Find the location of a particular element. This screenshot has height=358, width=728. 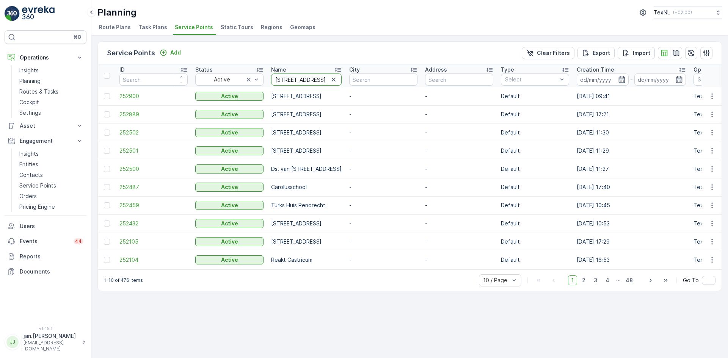

p: Asset is located at coordinates (45, 126).